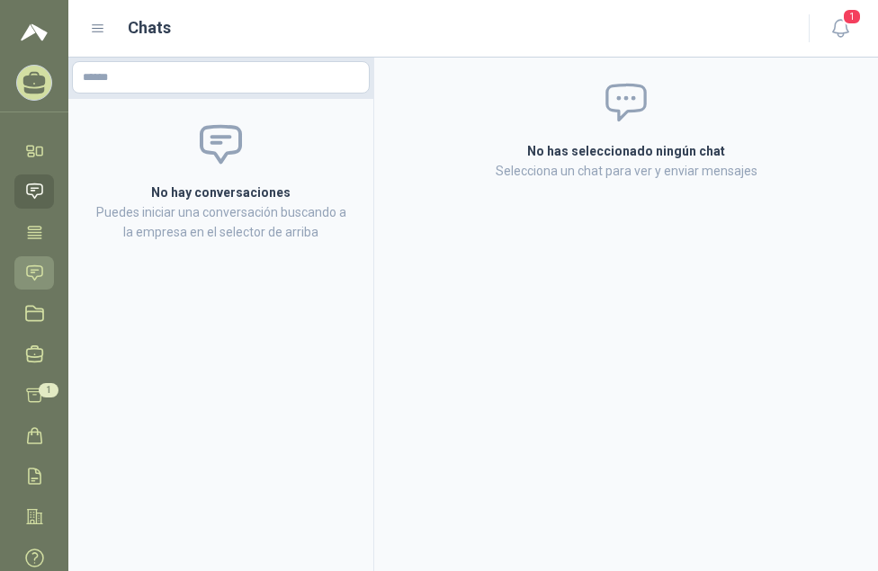  Describe the element at coordinates (626, 171) in the screenshot. I see `p: Selecciona un chat para ver y enviar mensajes` at that location.